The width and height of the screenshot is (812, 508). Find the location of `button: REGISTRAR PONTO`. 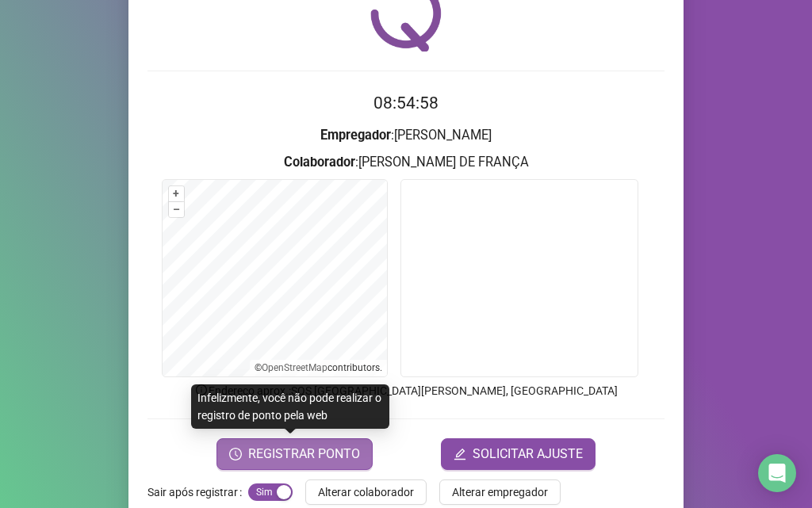

button: REGISTRAR PONTO is located at coordinates (294, 455).